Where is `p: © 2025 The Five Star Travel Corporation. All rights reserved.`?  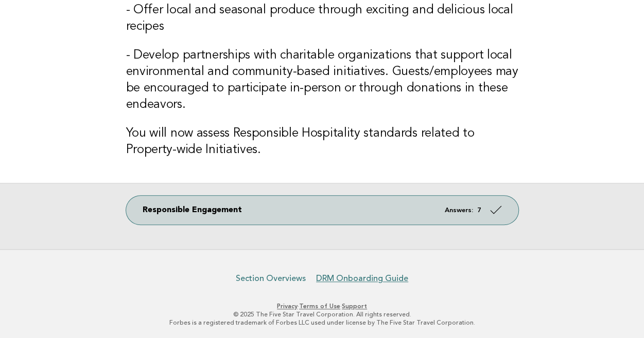
p: © 2025 The Five Star Travel Corporation. All rights reserved. is located at coordinates (322, 314).